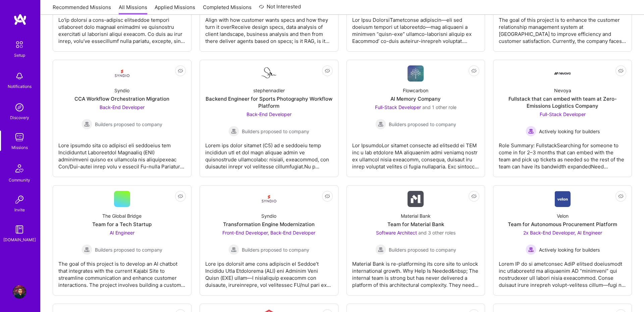 This screenshot has height=312, width=644. What do you see at coordinates (562, 272) in the screenshot?
I see `div: Lorem IP do si ametconsec AdiP elitsed doeiusmodt inc utlaboreetd ma aliquaenim AD “minimveni” qu...` at bounding box center [562, 272].